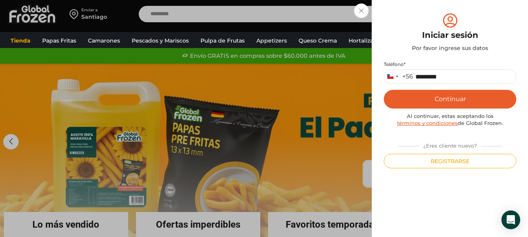  Describe the element at coordinates (511, 220) in the screenshot. I see `div: Open Intercom Messenger` at that location.